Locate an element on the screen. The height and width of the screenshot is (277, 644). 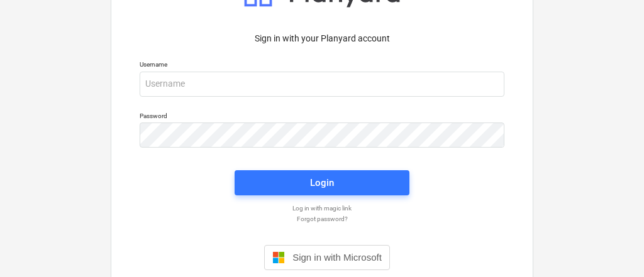
input: Username is located at coordinates (322, 85).